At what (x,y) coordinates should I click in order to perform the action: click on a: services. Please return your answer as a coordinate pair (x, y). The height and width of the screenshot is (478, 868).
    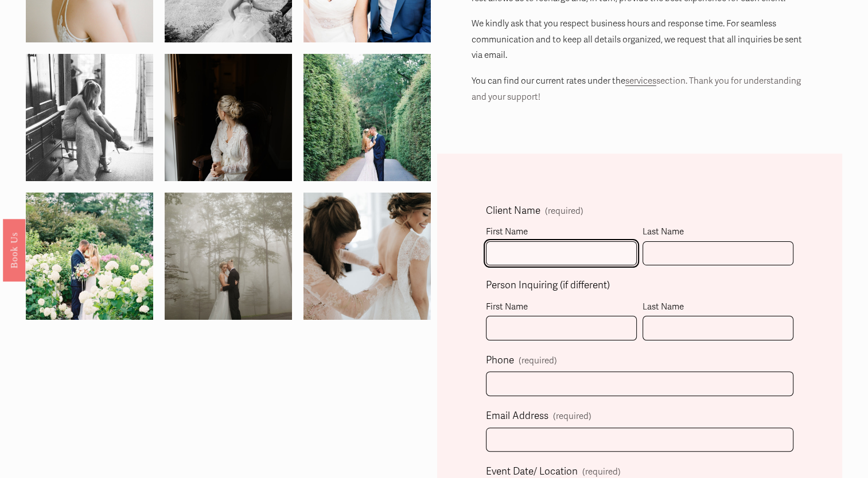
    Looking at the image, I should click on (641, 81).